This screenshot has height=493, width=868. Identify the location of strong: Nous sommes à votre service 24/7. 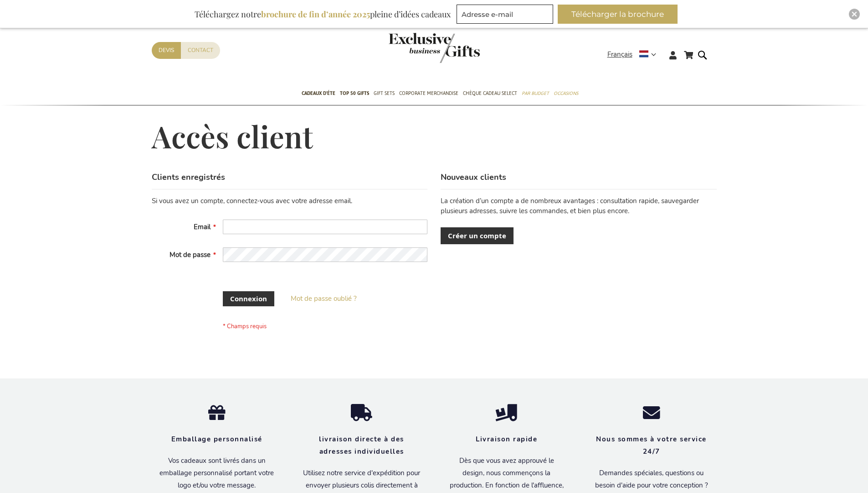
(651, 445).